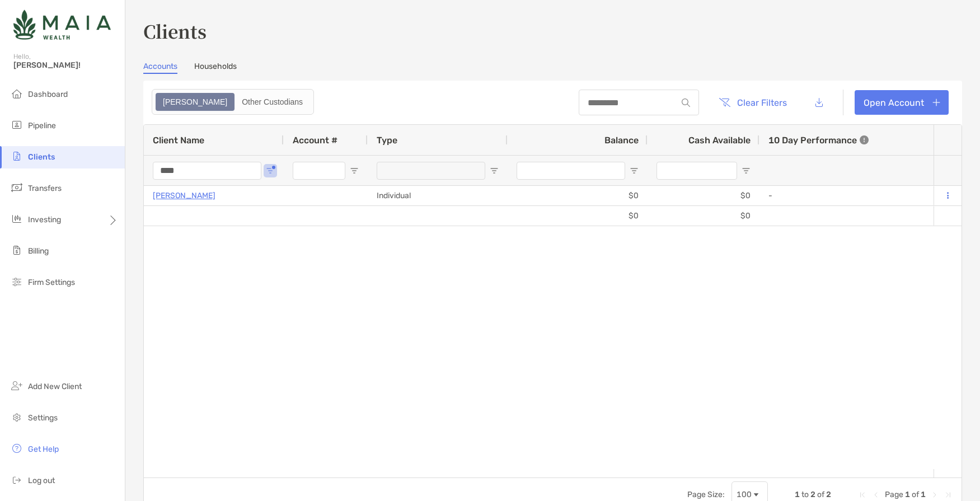 The image size is (980, 501). Describe the element at coordinates (621, 140) in the screenshot. I see `span: Balance` at that location.